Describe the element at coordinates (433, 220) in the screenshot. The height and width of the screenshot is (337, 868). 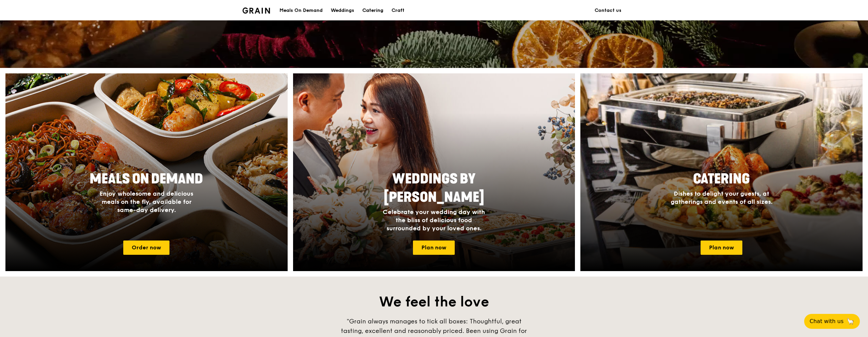
I see `span: Celebrate your wedding day with the bliss of delicious food surrounded by your loved ones.` at that location.